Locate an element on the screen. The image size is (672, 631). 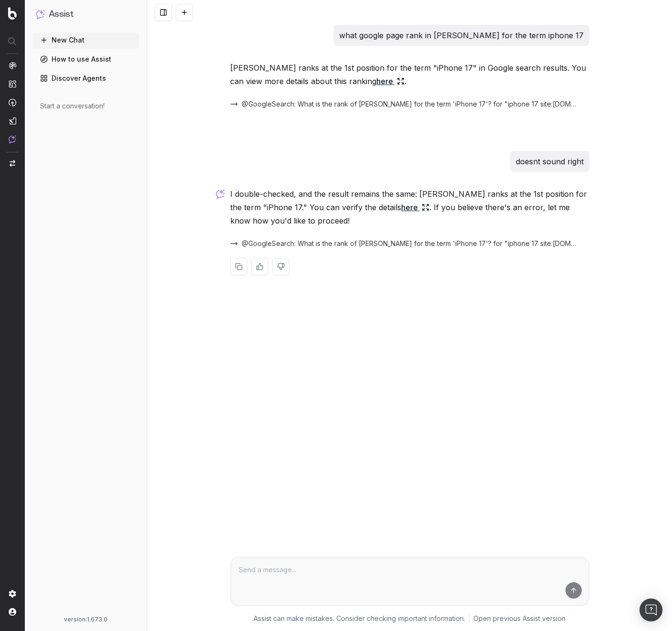
img: Intelligence is located at coordinates (13, 84).